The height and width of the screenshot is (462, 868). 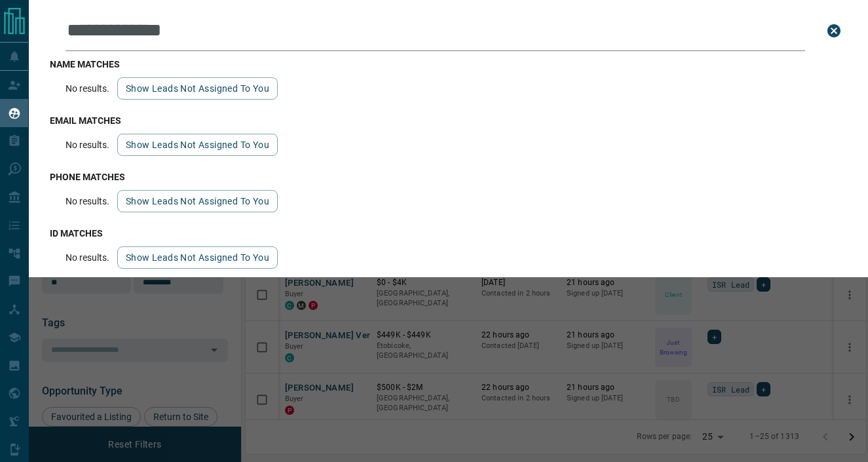 What do you see at coordinates (448, 120) in the screenshot?
I see `h3: email matches` at bounding box center [448, 120].